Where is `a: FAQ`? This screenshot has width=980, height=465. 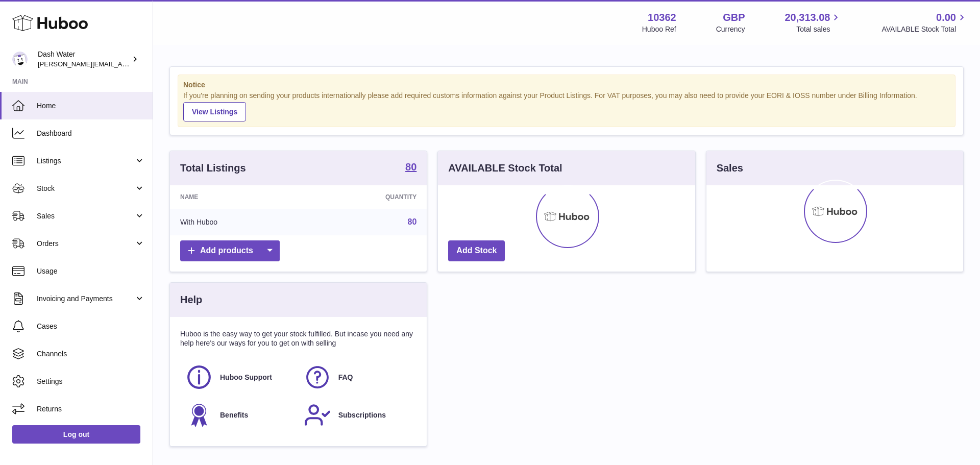
a: FAQ is located at coordinates (358, 377).